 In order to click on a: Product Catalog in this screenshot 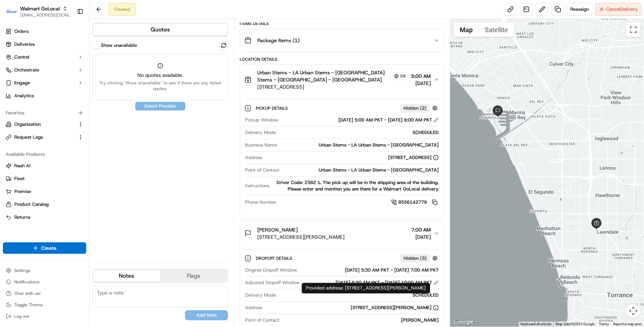, I will do `click(44, 204)`.